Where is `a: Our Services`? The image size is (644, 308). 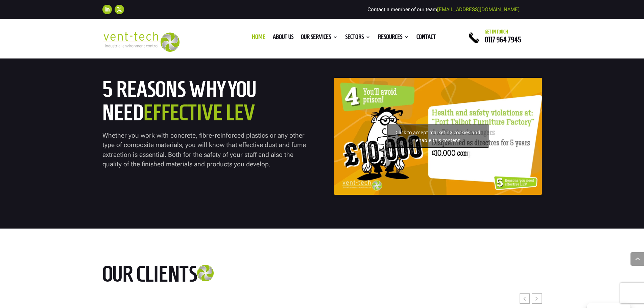 a: Our Services is located at coordinates (319, 38).